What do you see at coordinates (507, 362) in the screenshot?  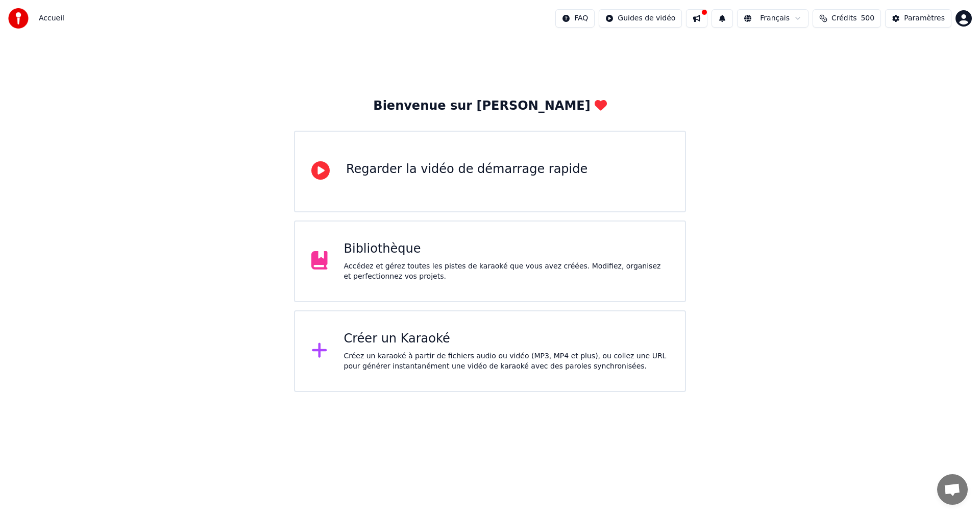 I see `div: Créez un karaoké à partir de fichiers audio ou vidéo (MP3, MP4 et plus), ou collez une URL pour g...` at bounding box center [507, 362].